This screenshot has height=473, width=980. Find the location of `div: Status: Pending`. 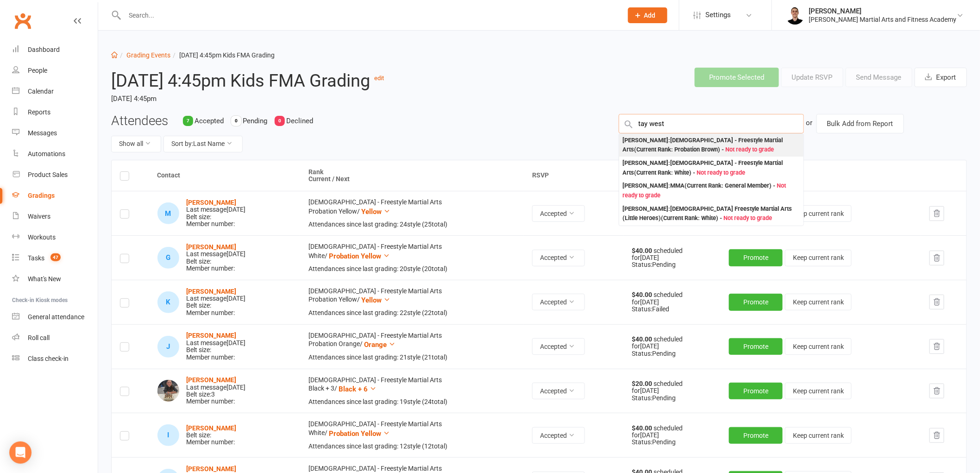

div: Status: Pending is located at coordinates (673, 398).